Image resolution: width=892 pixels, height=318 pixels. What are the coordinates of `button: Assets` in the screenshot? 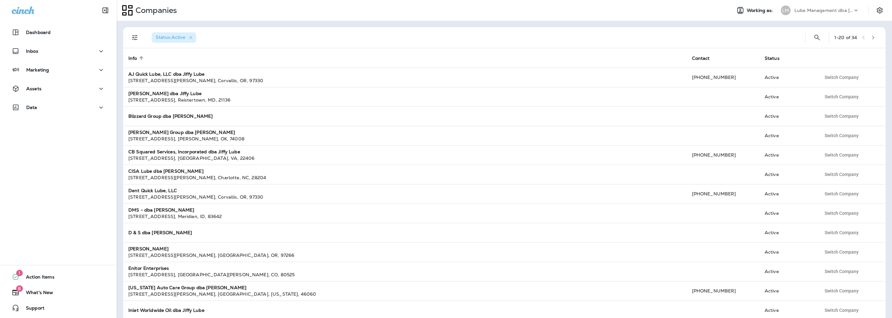 It's located at (58, 89).